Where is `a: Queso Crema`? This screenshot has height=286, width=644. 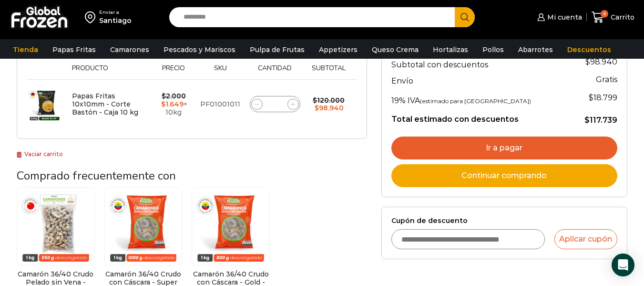
a: Queso Crema is located at coordinates (395, 50).